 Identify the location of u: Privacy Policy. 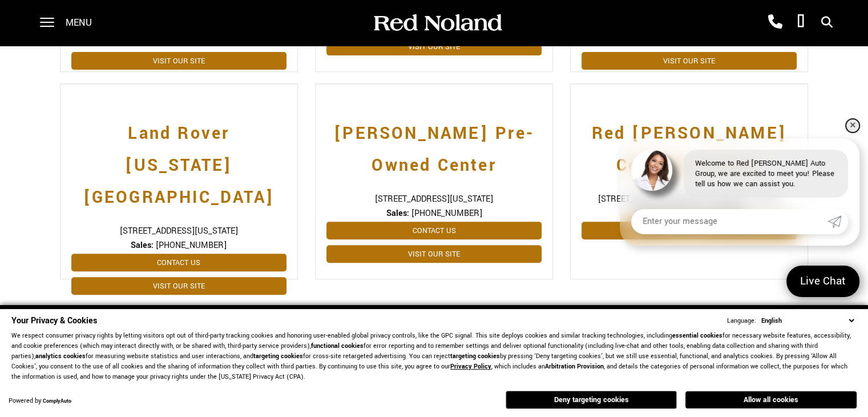
(471, 366).